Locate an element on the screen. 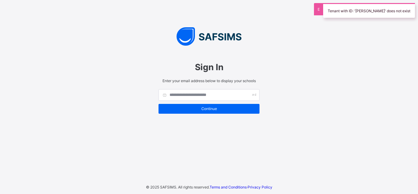  a: Privacy Policy is located at coordinates (260, 187).